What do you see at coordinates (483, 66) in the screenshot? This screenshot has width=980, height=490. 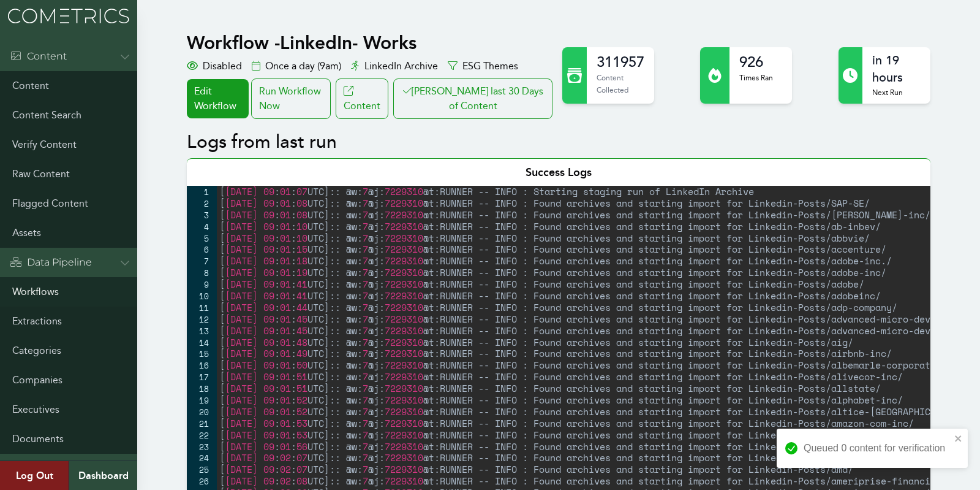 I see `div: ESG Themes` at bounding box center [483, 66].